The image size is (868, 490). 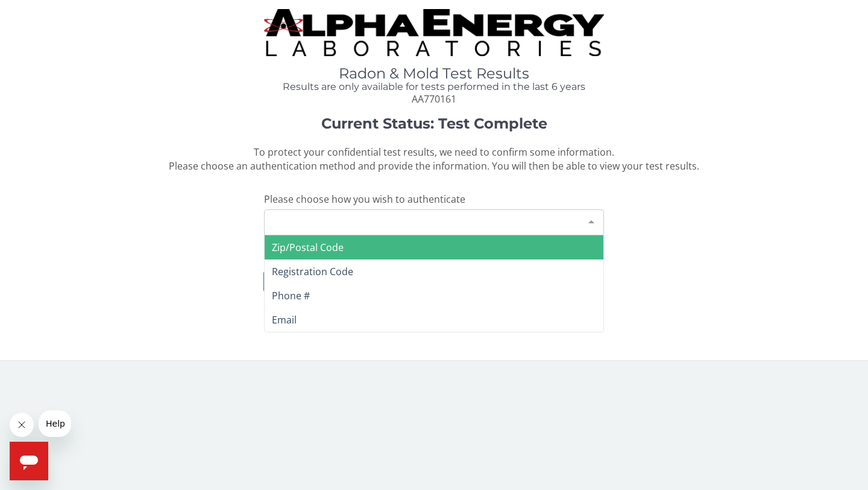 What do you see at coordinates (17, 13) in the screenshot?
I see `span: Help` at bounding box center [17, 13].